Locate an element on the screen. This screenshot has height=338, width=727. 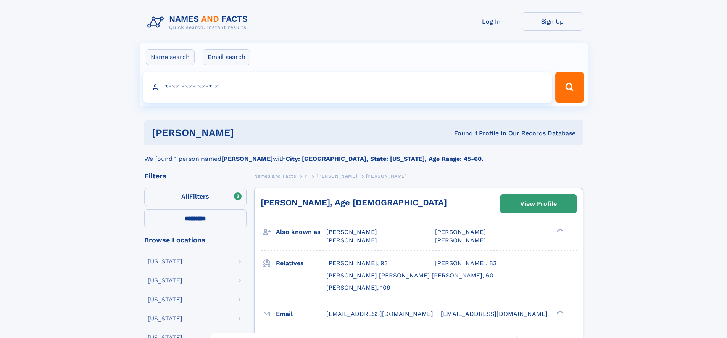
div: Browse Locations is located at coordinates (195, 240).